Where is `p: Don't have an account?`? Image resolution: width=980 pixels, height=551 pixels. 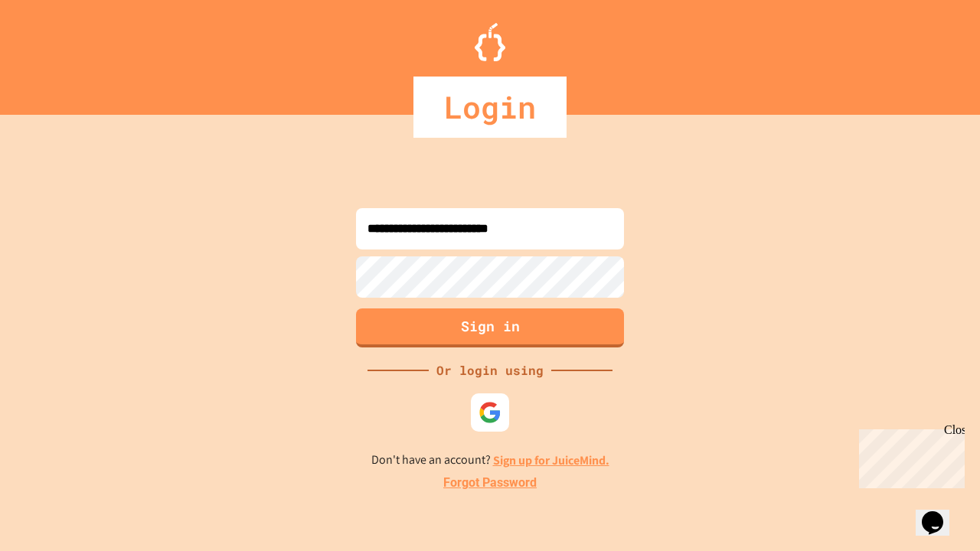 p: Don't have an account? is located at coordinates (490, 460).